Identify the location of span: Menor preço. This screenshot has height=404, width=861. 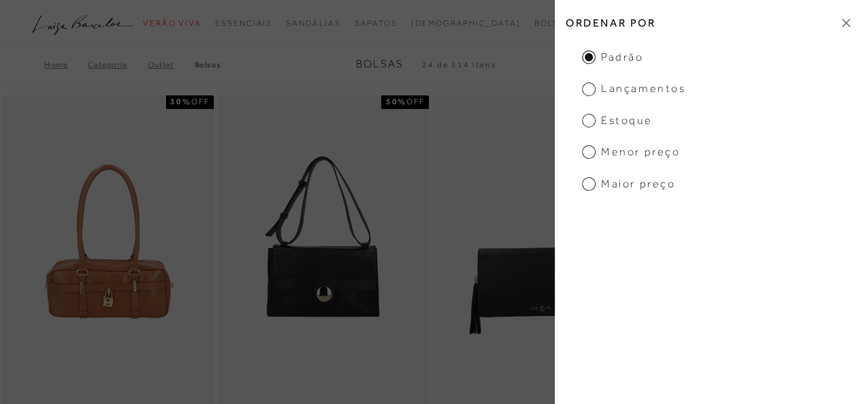
(631, 152).